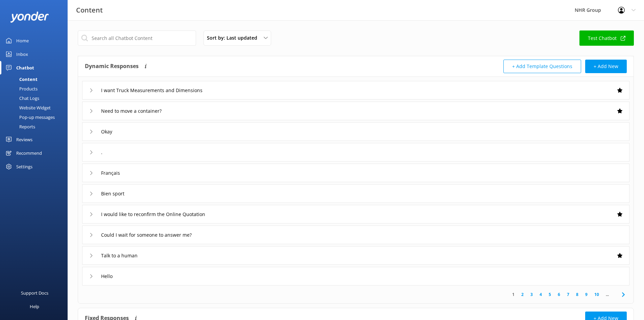 The height and width of the screenshot is (320, 644). I want to click on input: Search all Chatbot Content, so click(137, 38).